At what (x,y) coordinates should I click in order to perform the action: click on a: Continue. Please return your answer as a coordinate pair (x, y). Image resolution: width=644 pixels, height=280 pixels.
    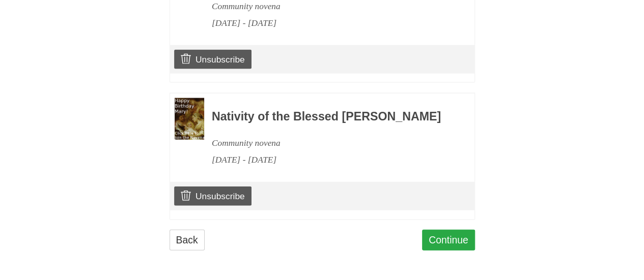
    Looking at the image, I should click on (448, 240).